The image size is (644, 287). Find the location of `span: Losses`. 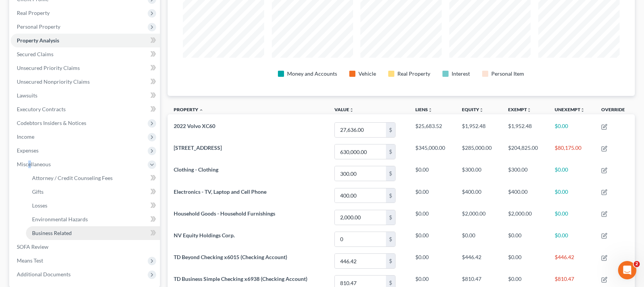

span: Losses is located at coordinates (40, 205).